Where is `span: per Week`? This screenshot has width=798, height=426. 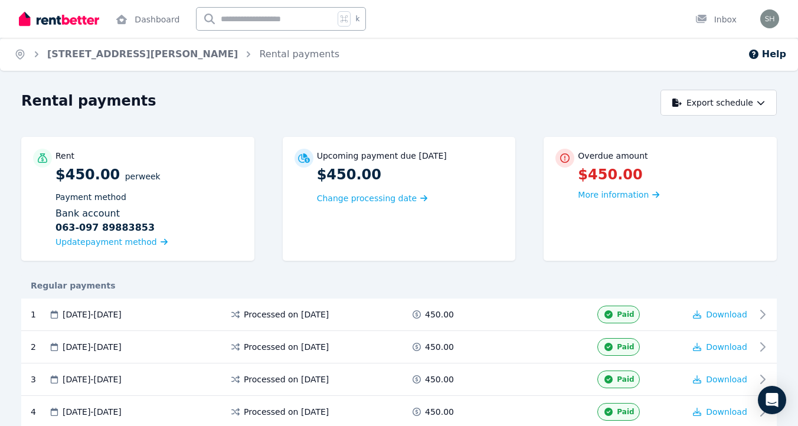
span: per Week is located at coordinates (143, 176).